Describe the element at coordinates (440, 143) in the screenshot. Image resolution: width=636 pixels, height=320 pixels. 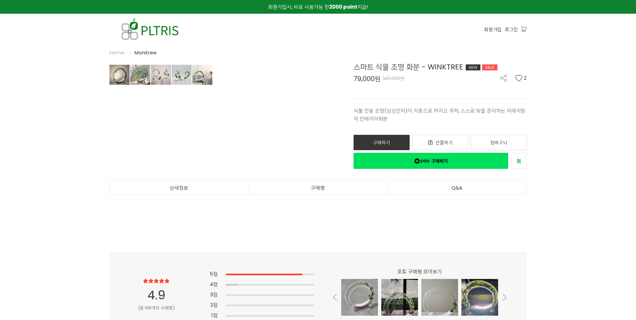
I see `a: 선물하기` at that location.